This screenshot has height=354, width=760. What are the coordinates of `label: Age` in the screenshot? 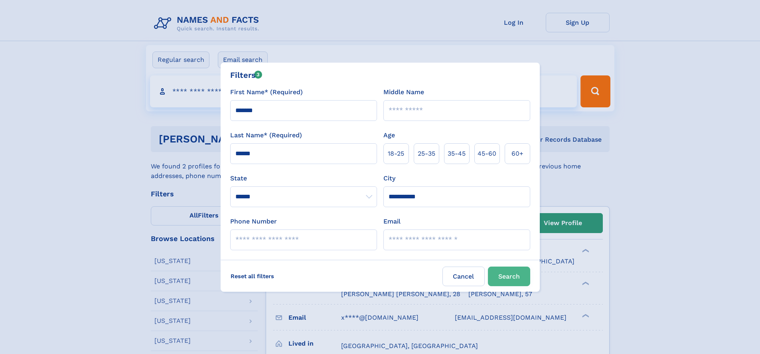 It's located at (389, 135).